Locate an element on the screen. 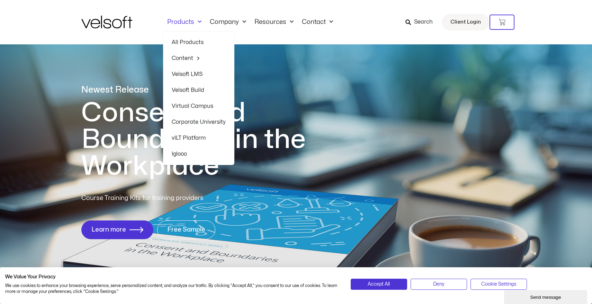 The image size is (592, 304). a: Corporate University is located at coordinates (199, 122).